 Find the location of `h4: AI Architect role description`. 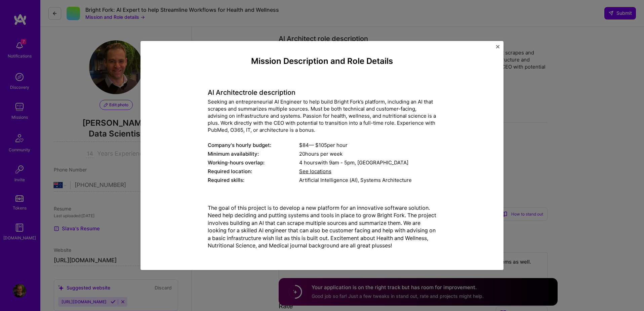

h4: AI Architect role description is located at coordinates (322, 92).